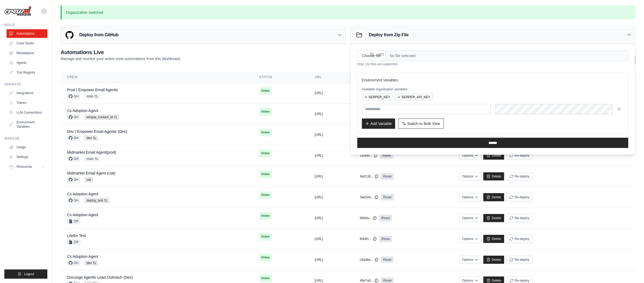  Describe the element at coordinates (121, 52) in the screenshot. I see `h2: Automations Live` at that location.